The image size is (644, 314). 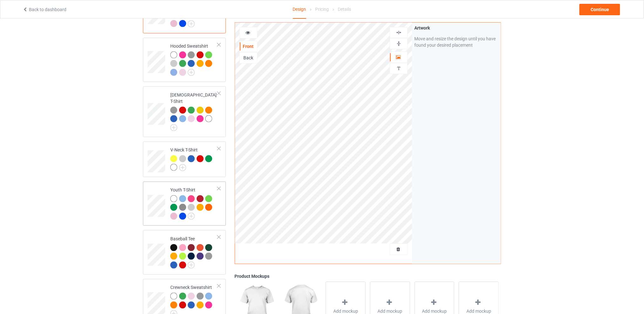 What do you see at coordinates (345, 9) in the screenshot?
I see `div: Details` at bounding box center [345, 9].